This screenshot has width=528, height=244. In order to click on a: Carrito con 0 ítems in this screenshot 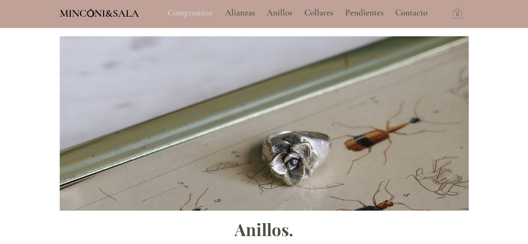, I will do `click(457, 13)`.